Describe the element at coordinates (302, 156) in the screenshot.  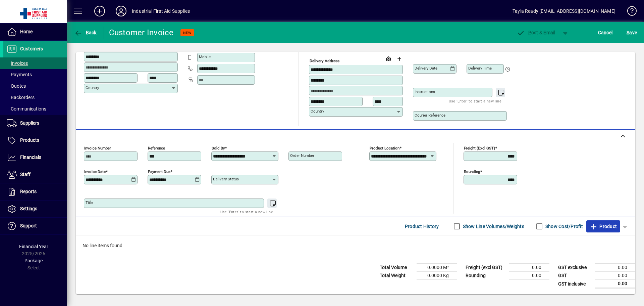
I see `mat-label: Order number` at that location.